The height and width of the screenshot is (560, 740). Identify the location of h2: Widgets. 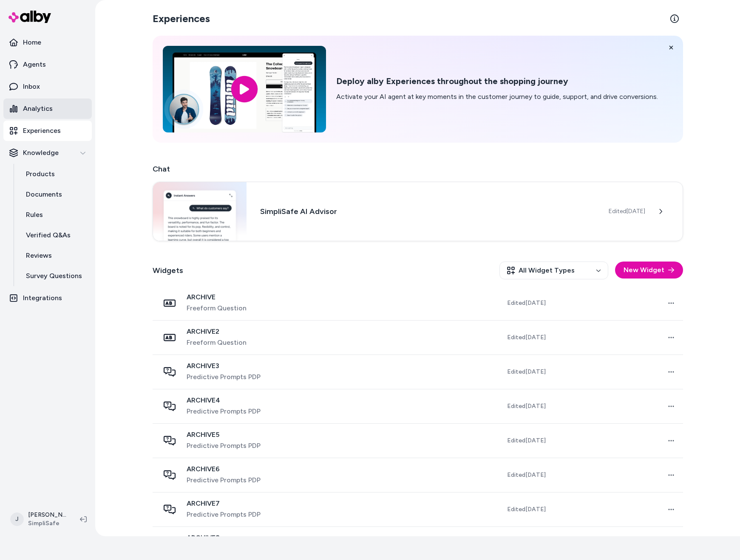
(168, 270).